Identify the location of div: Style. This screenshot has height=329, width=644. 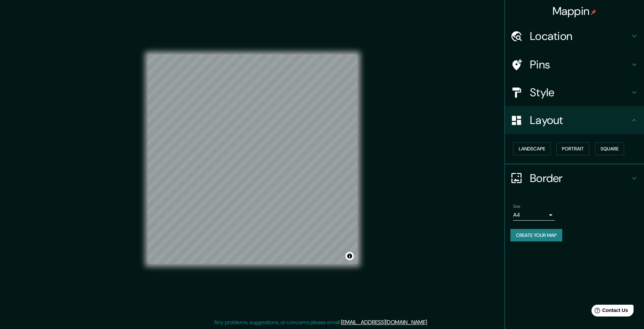
(574, 93).